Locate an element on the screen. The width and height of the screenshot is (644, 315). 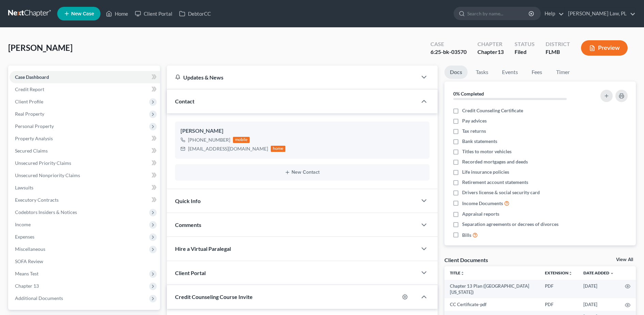
span: 13 is located at coordinates (500, 51).